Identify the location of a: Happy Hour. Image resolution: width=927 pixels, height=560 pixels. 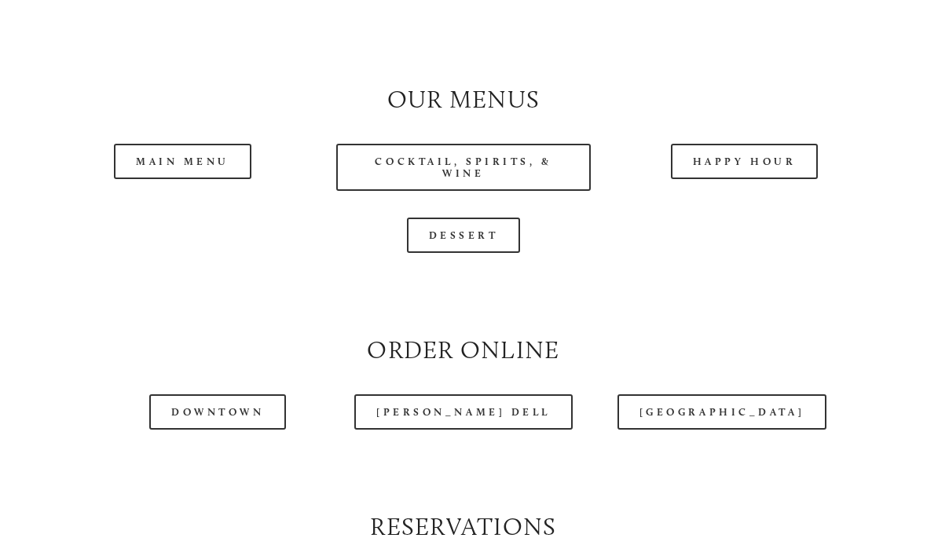
(745, 162).